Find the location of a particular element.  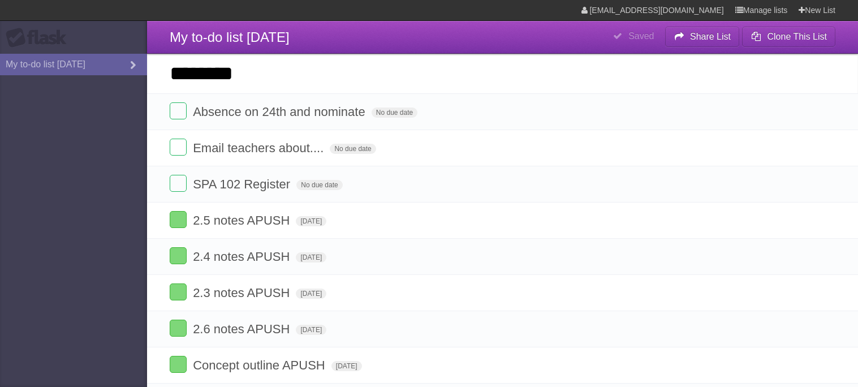

div: Flask is located at coordinates (40, 38).